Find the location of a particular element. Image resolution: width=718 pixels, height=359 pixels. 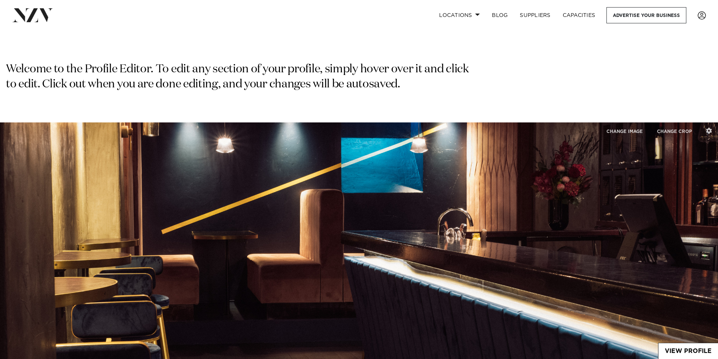

button: CHANGE IMAGE is located at coordinates (625, 131).